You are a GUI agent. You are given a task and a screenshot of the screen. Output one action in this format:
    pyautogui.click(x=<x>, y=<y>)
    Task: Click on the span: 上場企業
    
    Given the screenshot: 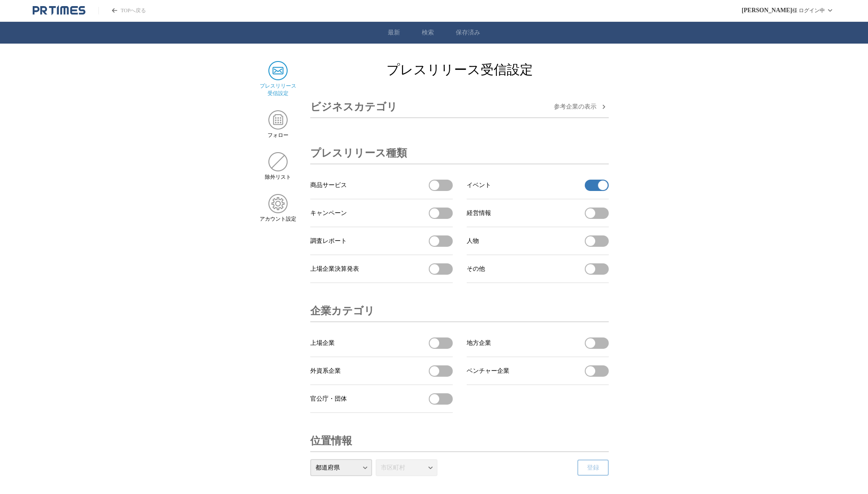 What is the action you would take?
    pyautogui.click(x=323, y=343)
    